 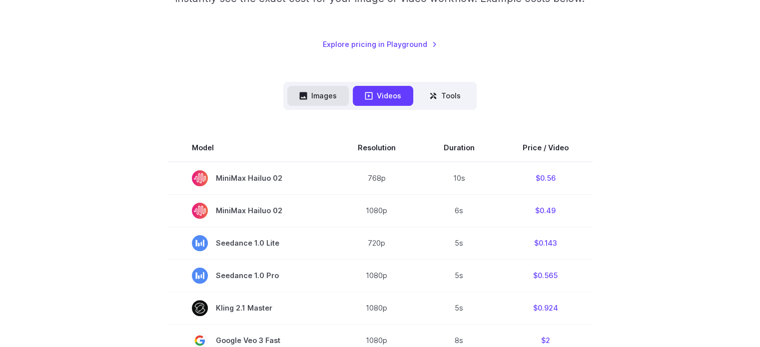 What do you see at coordinates (251, 308) in the screenshot?
I see `span: Kling 2.1 Master` at bounding box center [251, 308].